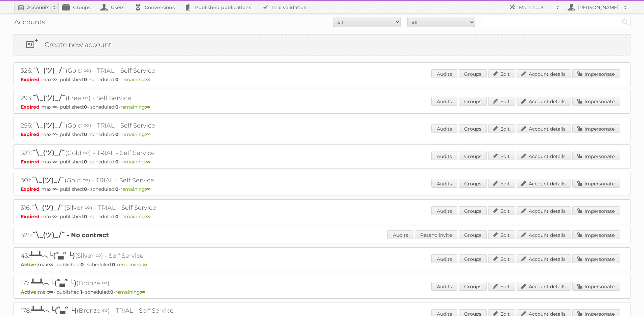 The image size is (644, 316). Describe the element at coordinates (38, 8) in the screenshot. I see `h2: Accounts` at that location.